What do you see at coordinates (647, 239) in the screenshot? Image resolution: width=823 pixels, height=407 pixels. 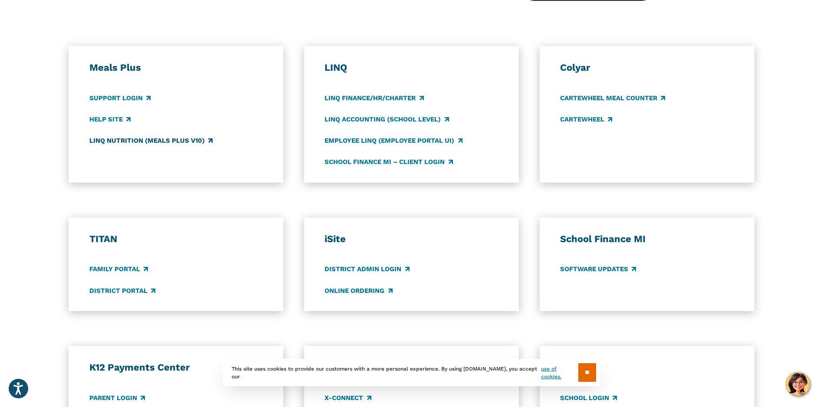 I see `h3: School Finance MI` at bounding box center [647, 239].